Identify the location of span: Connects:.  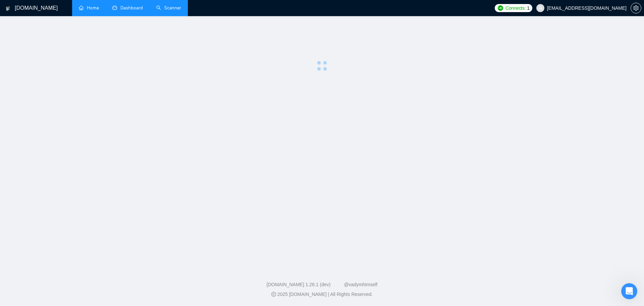
(516, 8).